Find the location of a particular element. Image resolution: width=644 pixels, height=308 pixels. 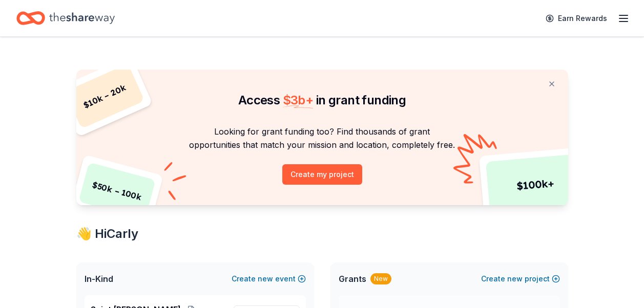

a: Home is located at coordinates (66, 18).